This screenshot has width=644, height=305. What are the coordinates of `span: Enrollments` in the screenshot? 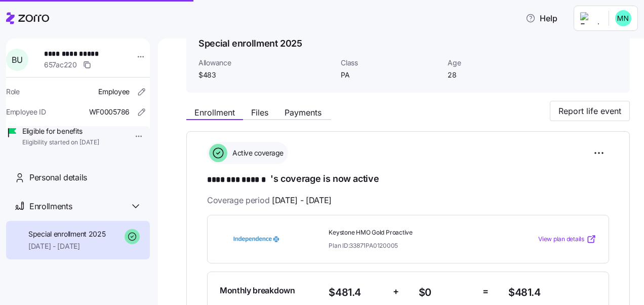 It's located at (51, 206).